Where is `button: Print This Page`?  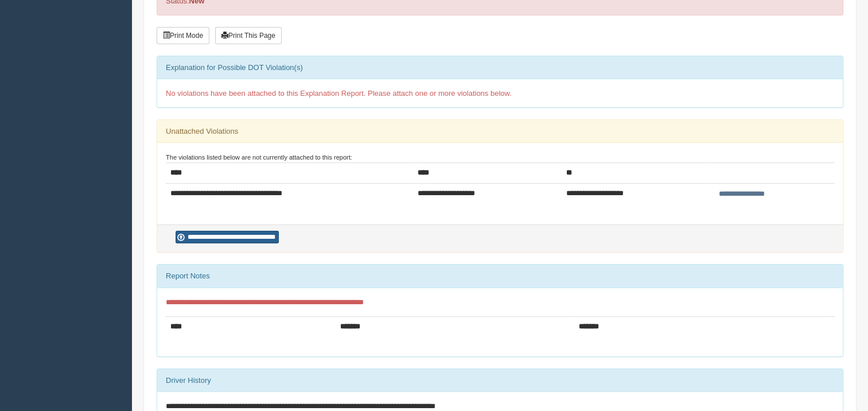
button: Print This Page is located at coordinates (249, 36).